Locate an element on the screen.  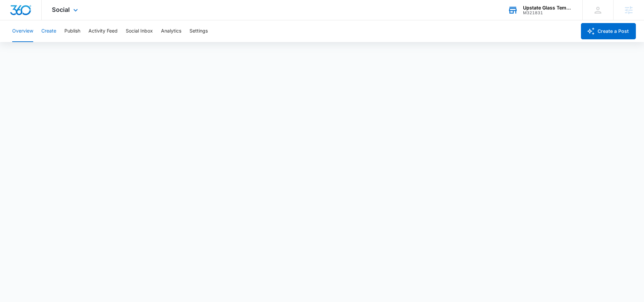
button: Social Inbox is located at coordinates (139, 31).